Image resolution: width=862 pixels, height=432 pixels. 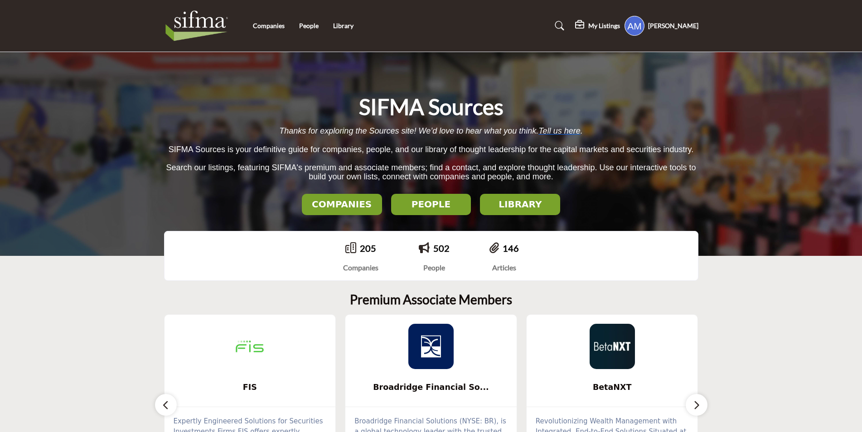 I want to click on img: FIS, so click(x=250, y=347).